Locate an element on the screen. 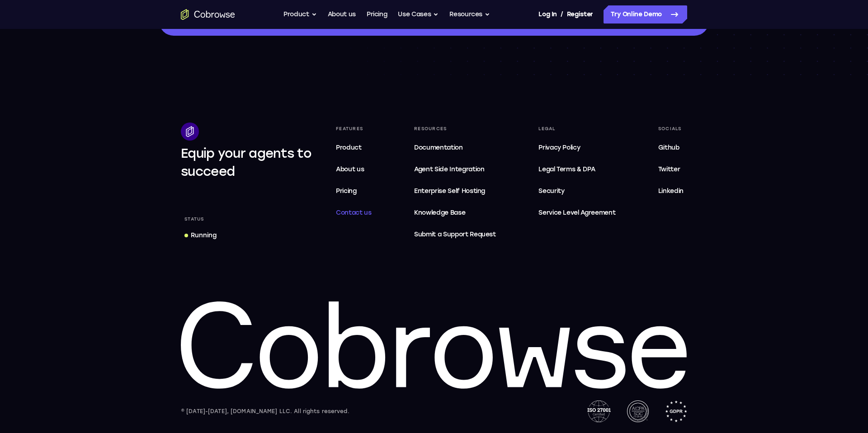 This screenshot has width=868, height=433. a: Service Level Agreement is located at coordinates (577, 213).